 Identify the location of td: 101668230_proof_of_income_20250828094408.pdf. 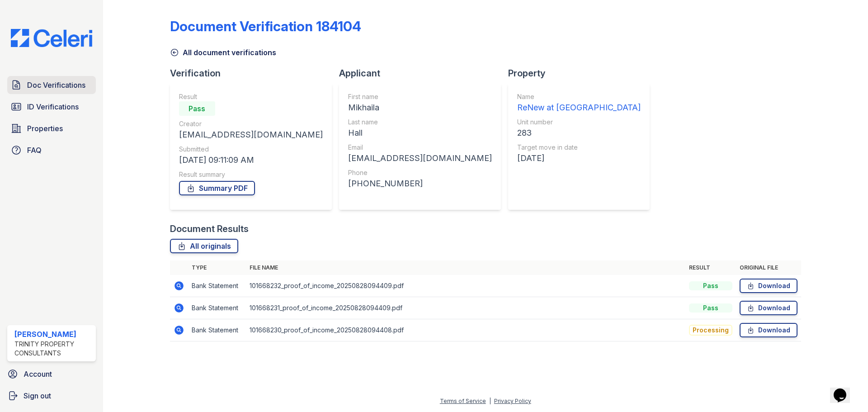
(465, 330).